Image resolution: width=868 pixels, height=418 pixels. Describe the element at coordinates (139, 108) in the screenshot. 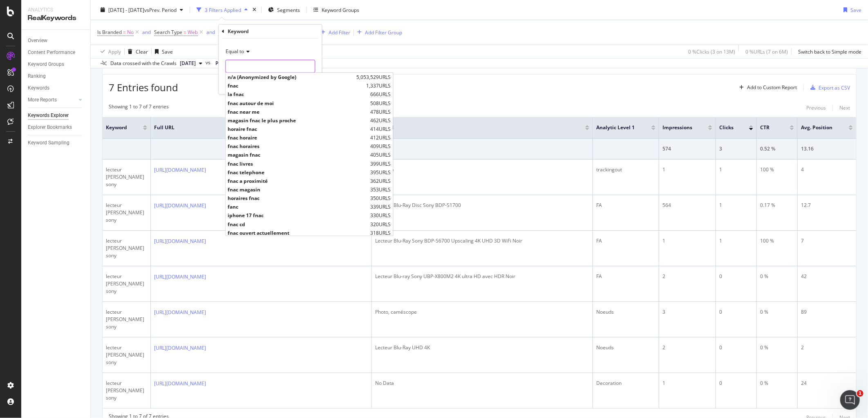

I see `div: Showing 1 to 7 of 7 entries` at that location.